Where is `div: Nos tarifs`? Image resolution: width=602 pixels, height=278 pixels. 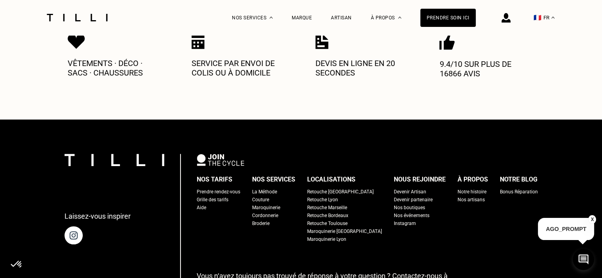
div: Nos tarifs is located at coordinates (214, 180).